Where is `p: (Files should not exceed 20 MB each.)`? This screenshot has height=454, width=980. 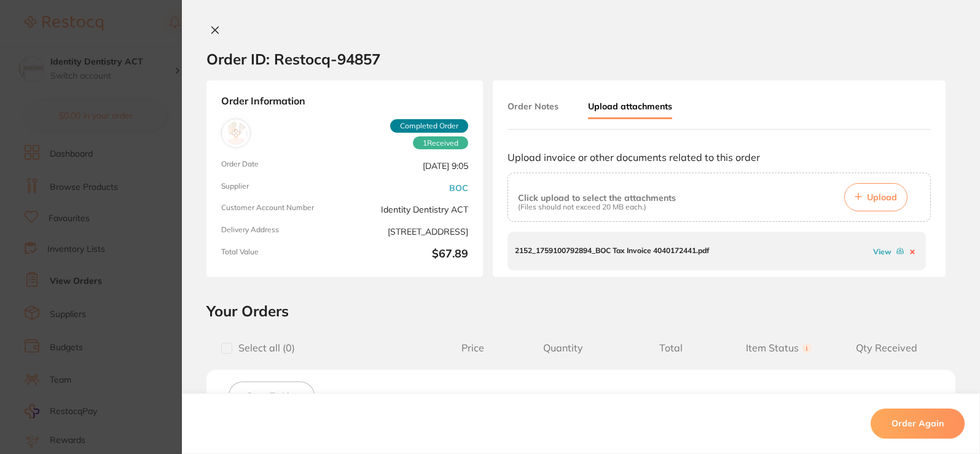
p: (Files should not exceed 20 MB each.) is located at coordinates (597, 207).